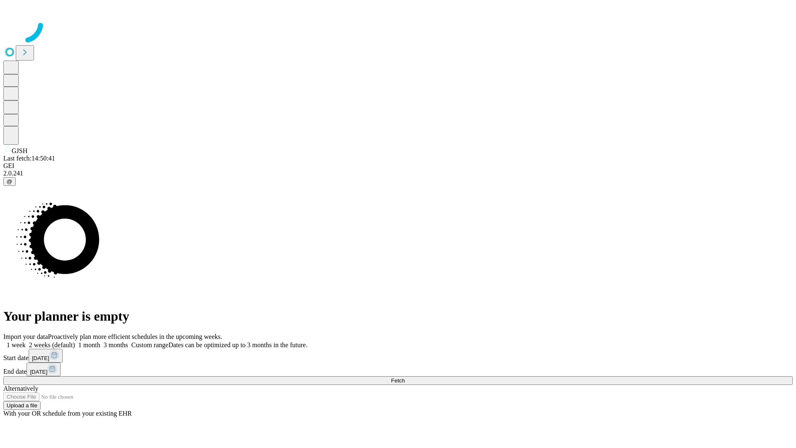 Image resolution: width=796 pixels, height=448 pixels. I want to click on h1: Your planner is empty, so click(398, 316).